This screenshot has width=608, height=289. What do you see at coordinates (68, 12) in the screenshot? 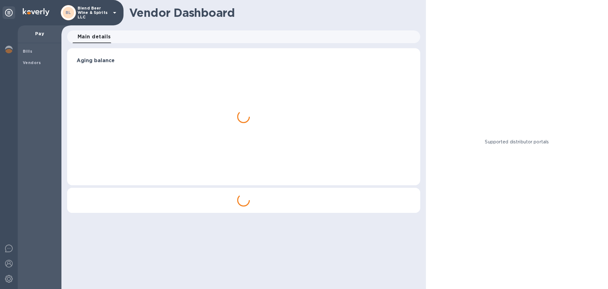
I see `b: BL` at bounding box center [68, 12].